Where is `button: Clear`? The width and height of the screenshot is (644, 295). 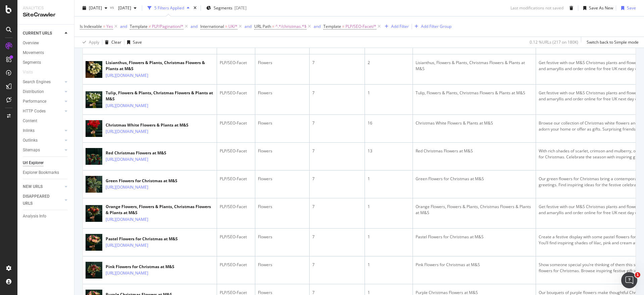
button: Clear is located at coordinates (111, 43).